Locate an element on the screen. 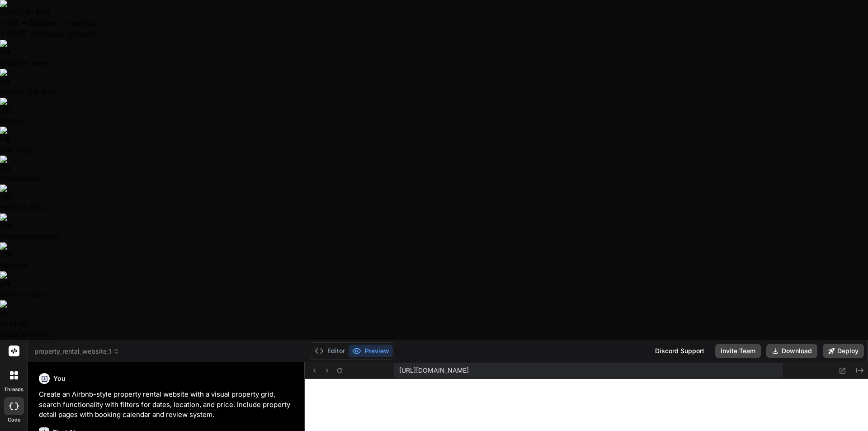 The image size is (868, 431). h6: You is located at coordinates (59, 378).